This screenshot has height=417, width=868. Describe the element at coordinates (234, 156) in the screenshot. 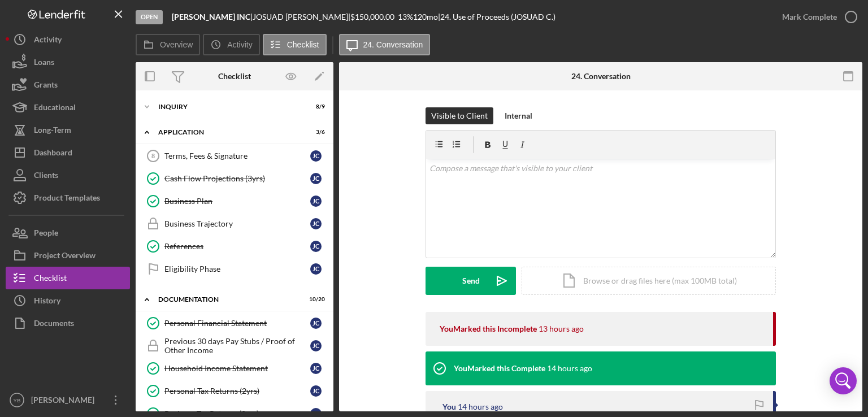

I see `a: 8Terms, Fees & SignatureJC` at that location.